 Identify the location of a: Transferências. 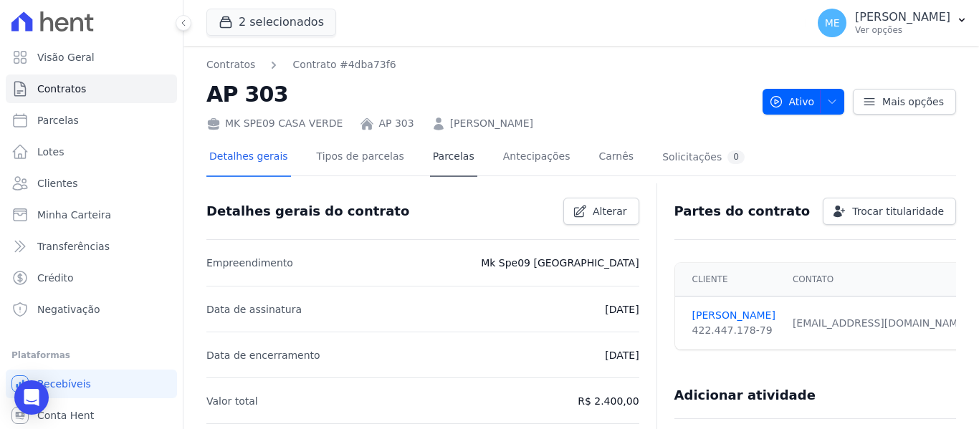
(91, 246).